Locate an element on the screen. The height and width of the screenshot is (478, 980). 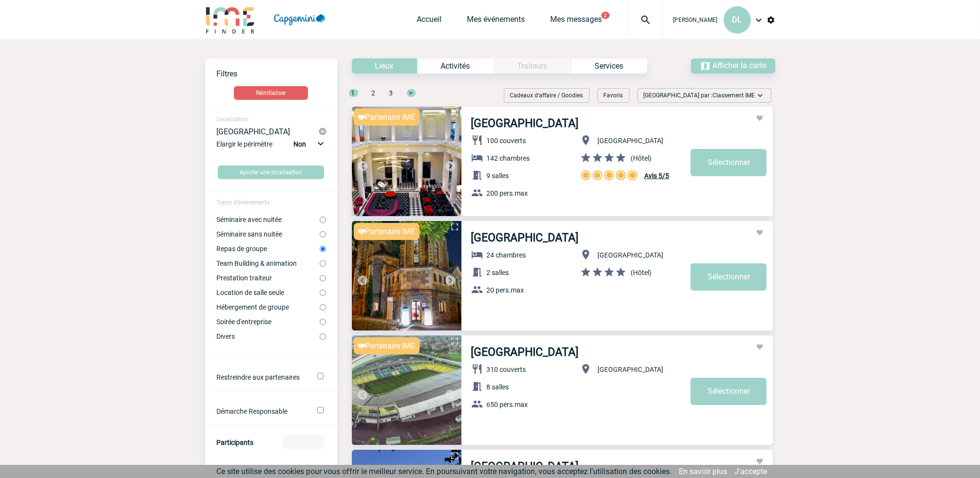
div: Filtrer selon vos favoris is located at coordinates (614, 95).